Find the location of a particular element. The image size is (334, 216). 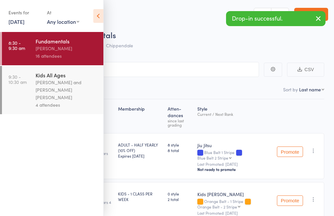

div: Not ready to promote is located at coordinates (234, 169).